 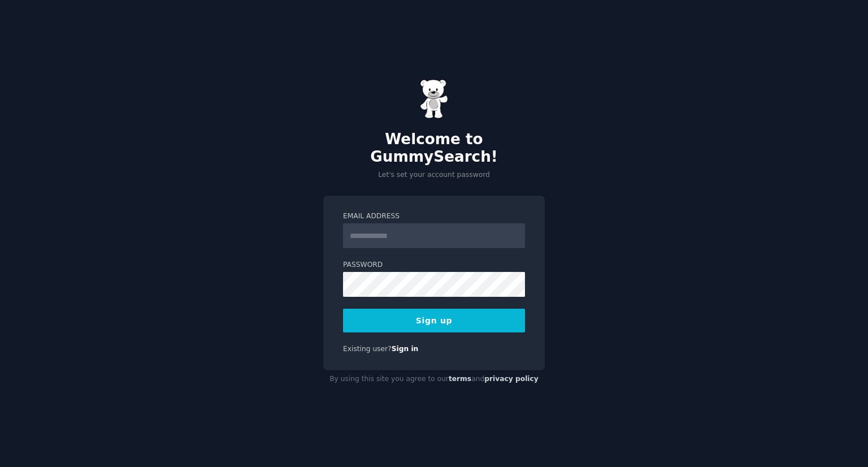 I want to click on a: terms, so click(x=460, y=379).